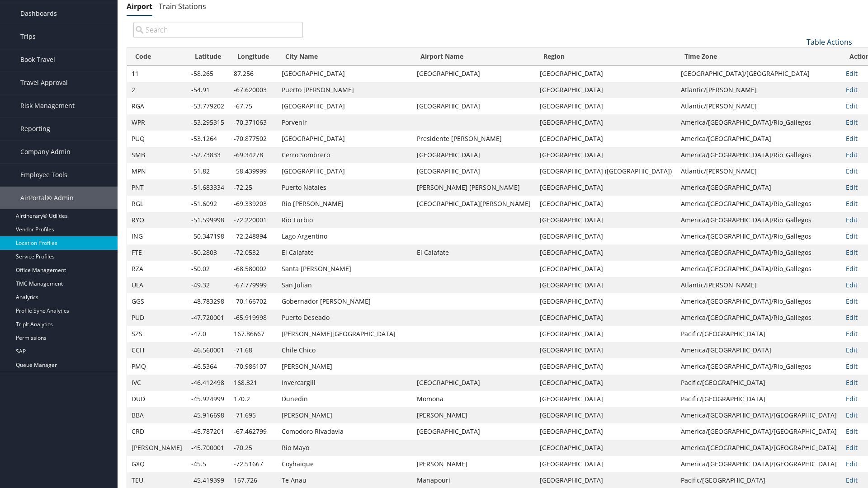 The height and width of the screenshot is (488, 868). Describe the element at coordinates (253, 122) in the screenshot. I see `td: -70.371063` at that location.